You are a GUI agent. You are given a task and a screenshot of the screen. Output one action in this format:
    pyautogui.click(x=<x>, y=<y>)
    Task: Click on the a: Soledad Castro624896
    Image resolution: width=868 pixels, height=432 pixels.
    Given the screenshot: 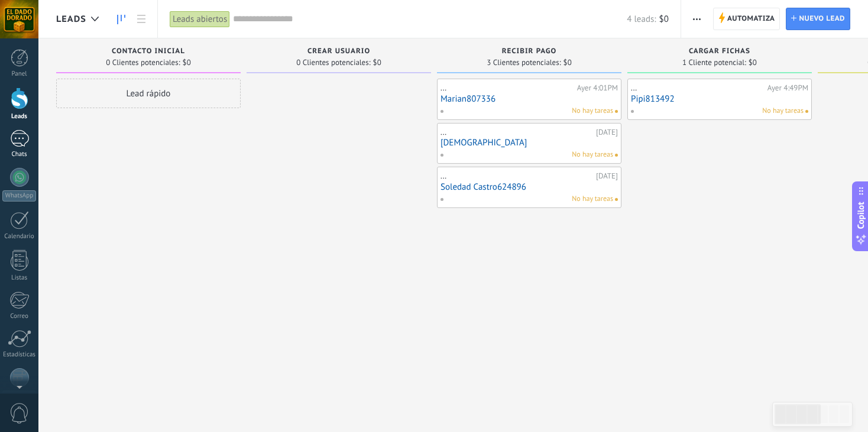 What is the action you would take?
    pyautogui.click(x=529, y=187)
    